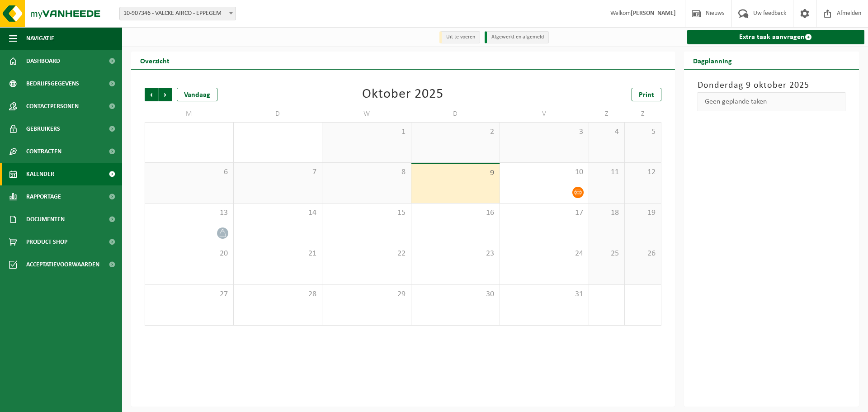 The width and height of the screenshot is (868, 412). What do you see at coordinates (545, 254) in the screenshot?
I see `span: 24` at bounding box center [545, 254].